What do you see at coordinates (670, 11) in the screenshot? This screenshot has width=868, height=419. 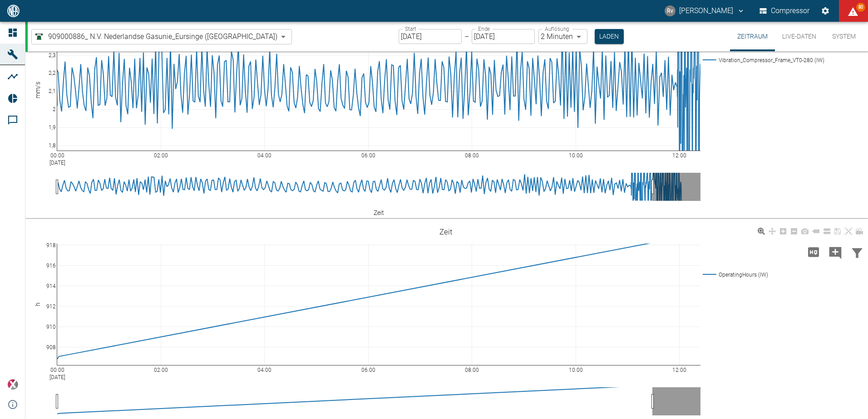 I see `div: Rv` at bounding box center [670, 11].